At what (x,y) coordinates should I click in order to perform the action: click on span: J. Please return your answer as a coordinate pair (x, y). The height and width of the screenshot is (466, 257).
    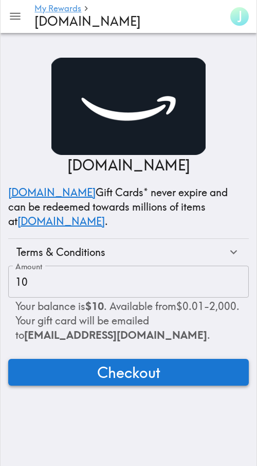
    Looking at the image, I should click on (240, 16).